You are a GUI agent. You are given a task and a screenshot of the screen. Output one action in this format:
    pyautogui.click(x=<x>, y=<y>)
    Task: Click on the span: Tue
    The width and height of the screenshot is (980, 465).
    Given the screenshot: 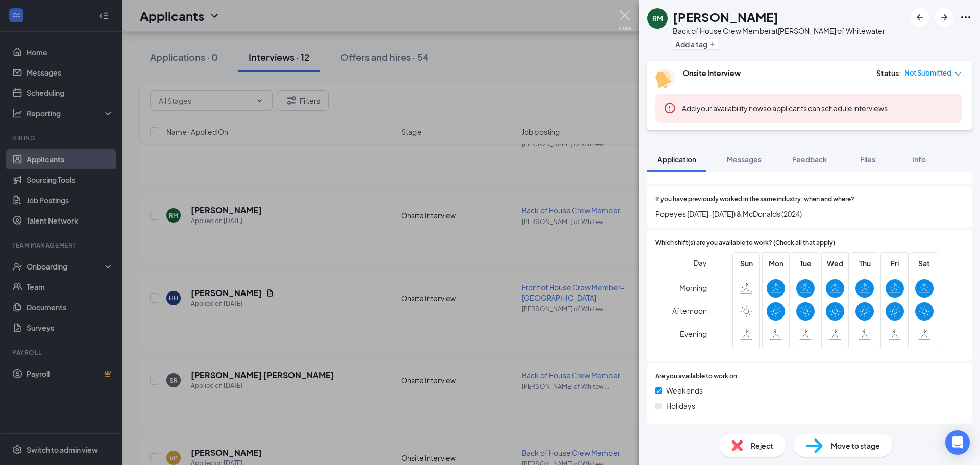 What is the action you would take?
    pyautogui.click(x=806, y=264)
    